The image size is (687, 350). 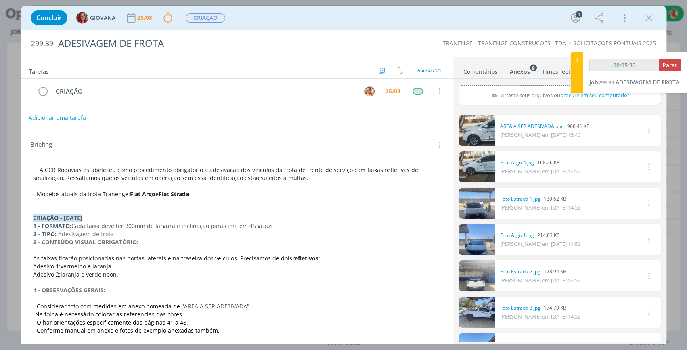 I want to click on span: - Modelos atuais da frota Tranenge:, so click(x=82, y=194).